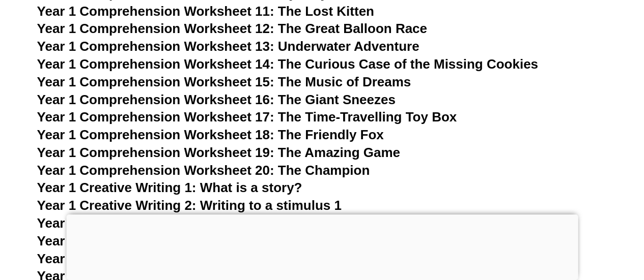  What do you see at coordinates (224, 82) in the screenshot?
I see `a: Year 1 Comprehension Worksheet 15: The Music of Dreams` at bounding box center [224, 82].